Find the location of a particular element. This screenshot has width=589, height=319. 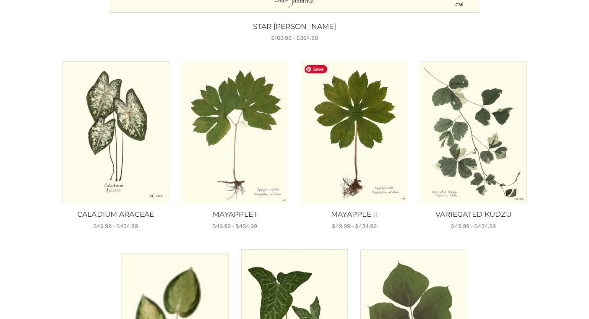

a: STAR JASMINE II, Price range from $103.99 to $364.99 is located at coordinates (294, 27).